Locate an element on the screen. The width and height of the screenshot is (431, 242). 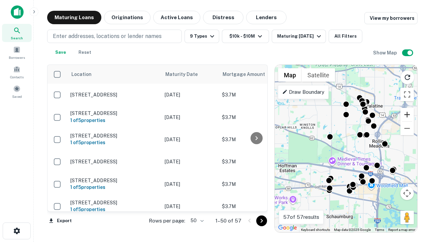
div: 50 is located at coordinates (196, 221).